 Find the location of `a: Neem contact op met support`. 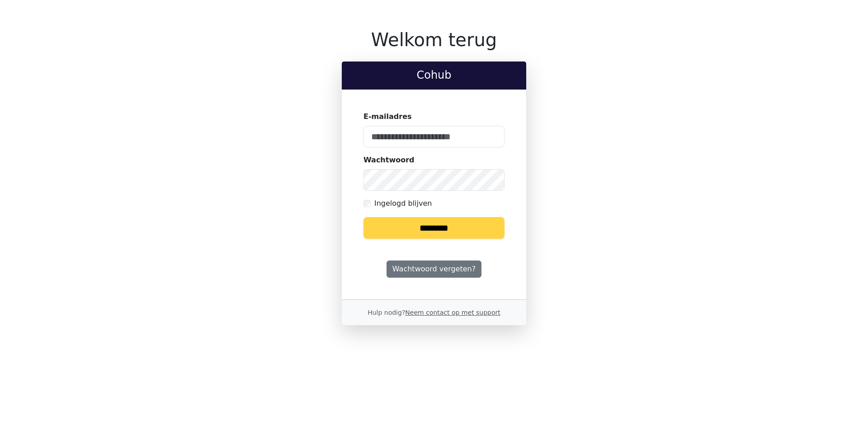

a: Neem contact op met support is located at coordinates (453, 312).